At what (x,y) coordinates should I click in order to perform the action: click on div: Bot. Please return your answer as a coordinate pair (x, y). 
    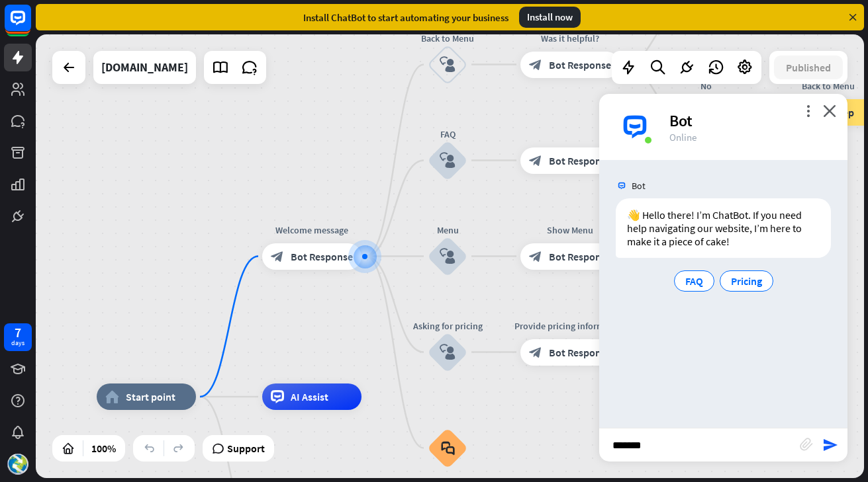
    Looking at the image, I should click on (750, 120).